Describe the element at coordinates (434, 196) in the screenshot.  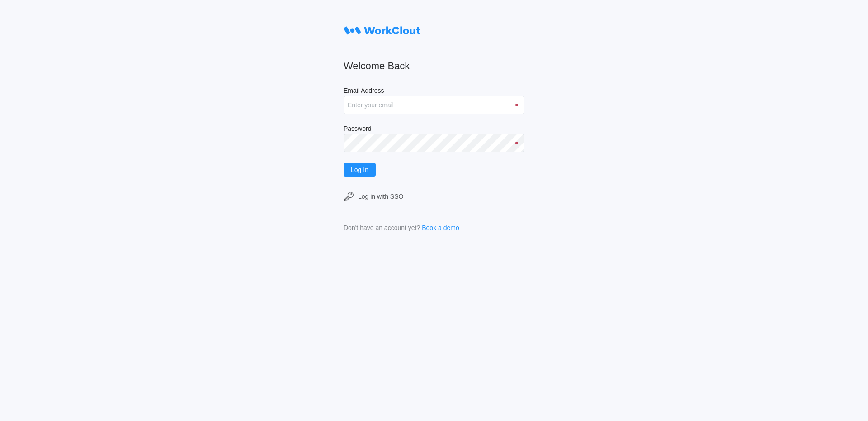
I see `a: Log in with SSO` at that location.